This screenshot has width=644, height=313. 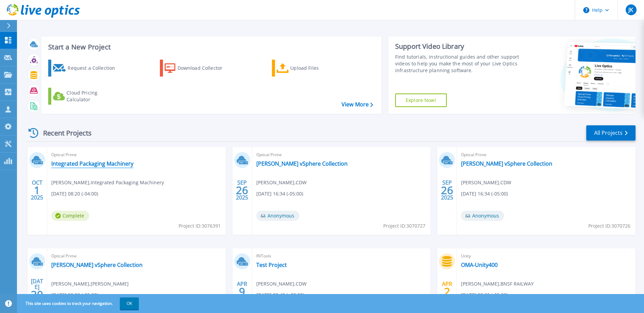 What do you see at coordinates (421, 100) in the screenshot?
I see `a: Explore Now!` at bounding box center [421, 100].